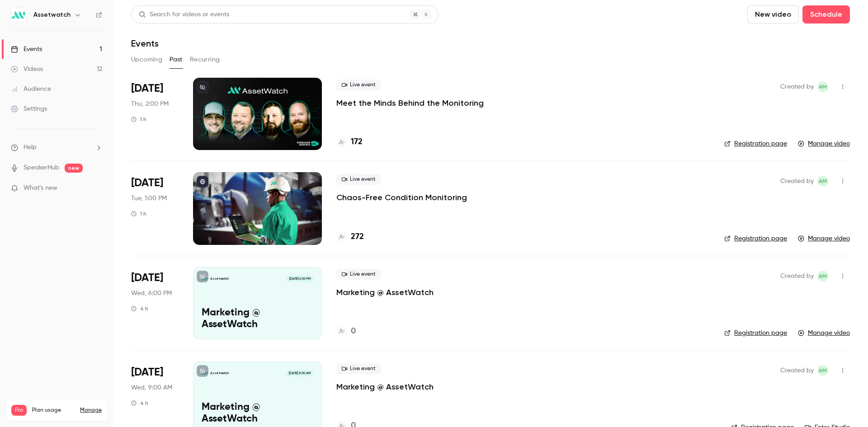 The height and width of the screenshot is (427, 868). Describe the element at coordinates (184, 14) in the screenshot. I see `div: Search for videos or events` at that location.